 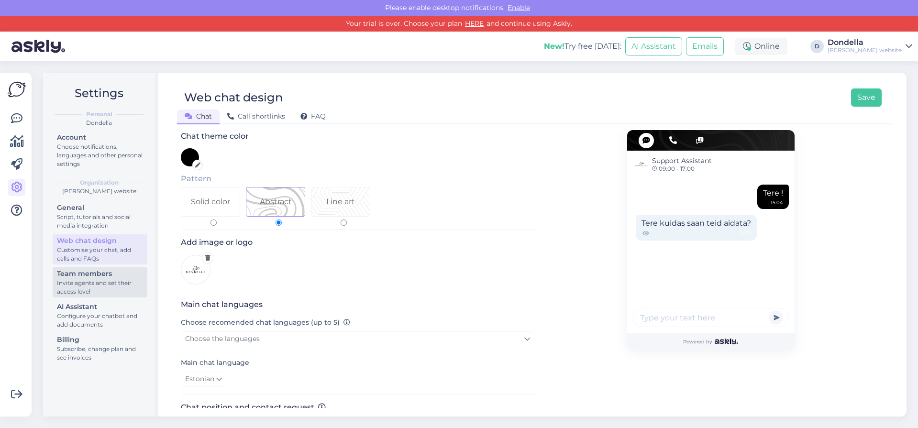 I want to click on span: Enable, so click(x=519, y=8).